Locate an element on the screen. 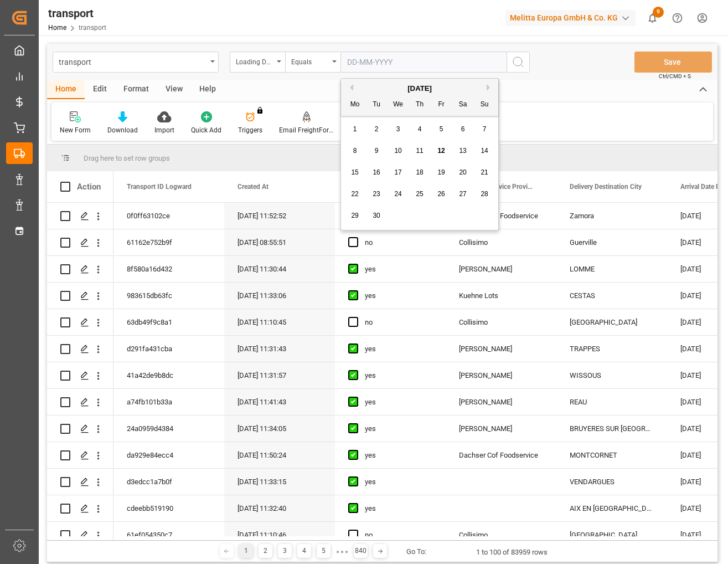 Image resolution: width=728 pixels, height=564 pixels. div: Home is located at coordinates (66, 90).